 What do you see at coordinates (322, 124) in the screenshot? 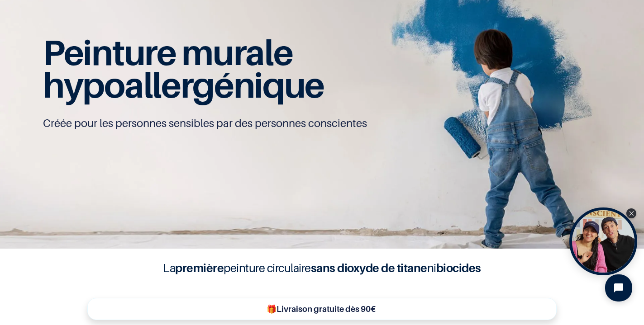
I see `p: Créée pour les personnes sensibles par des personnes conscientes` at bounding box center [322, 124].